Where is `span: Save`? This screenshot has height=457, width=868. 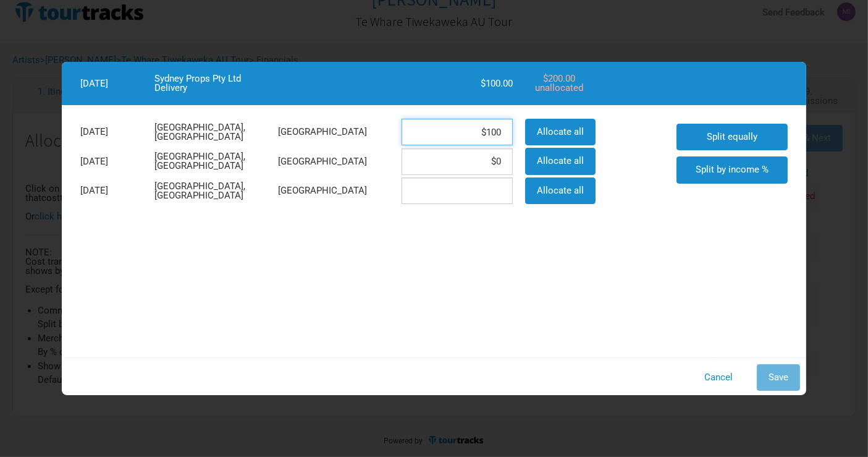 span: Save is located at coordinates (778, 377).